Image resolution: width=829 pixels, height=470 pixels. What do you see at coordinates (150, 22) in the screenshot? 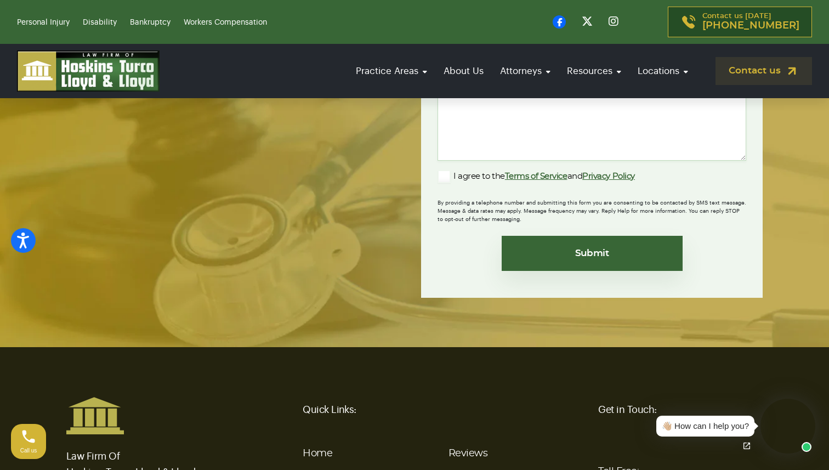
I see `a: Bankruptcy` at bounding box center [150, 22].